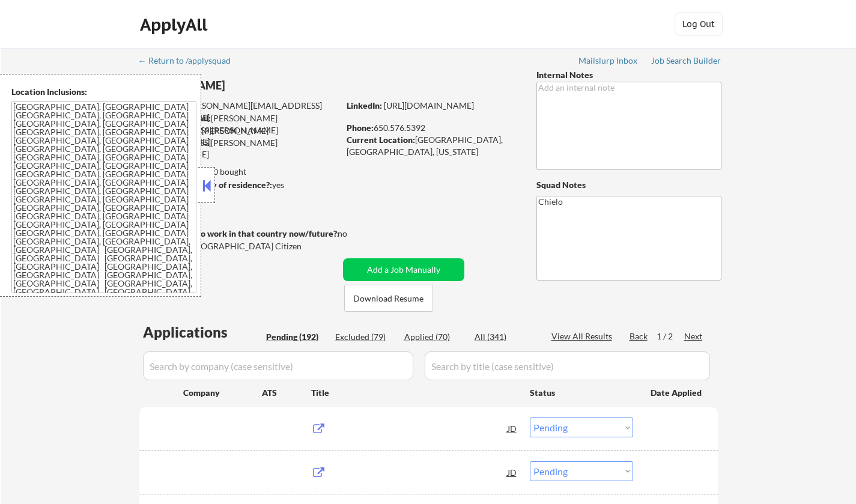 This screenshot has height=504, width=856. Describe the element at coordinates (175, 25) in the screenshot. I see `div: ApplyAll` at that location.